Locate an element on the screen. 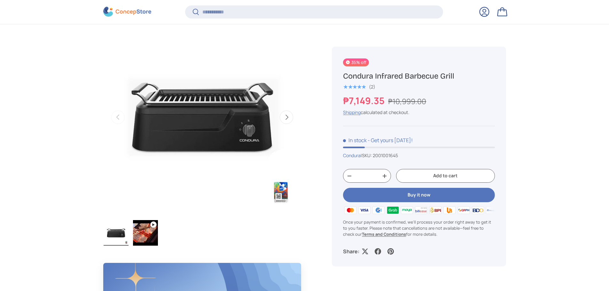  strong: ₱7,149.35 is located at coordinates (365, 101).